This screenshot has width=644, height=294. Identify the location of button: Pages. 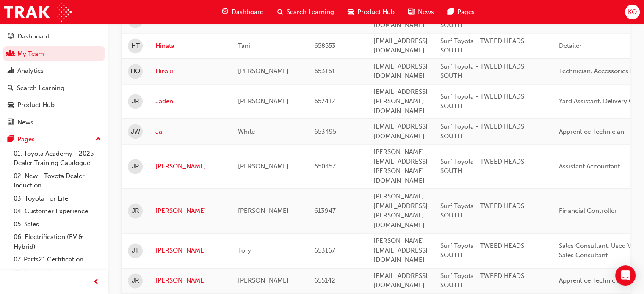
(54, 139).